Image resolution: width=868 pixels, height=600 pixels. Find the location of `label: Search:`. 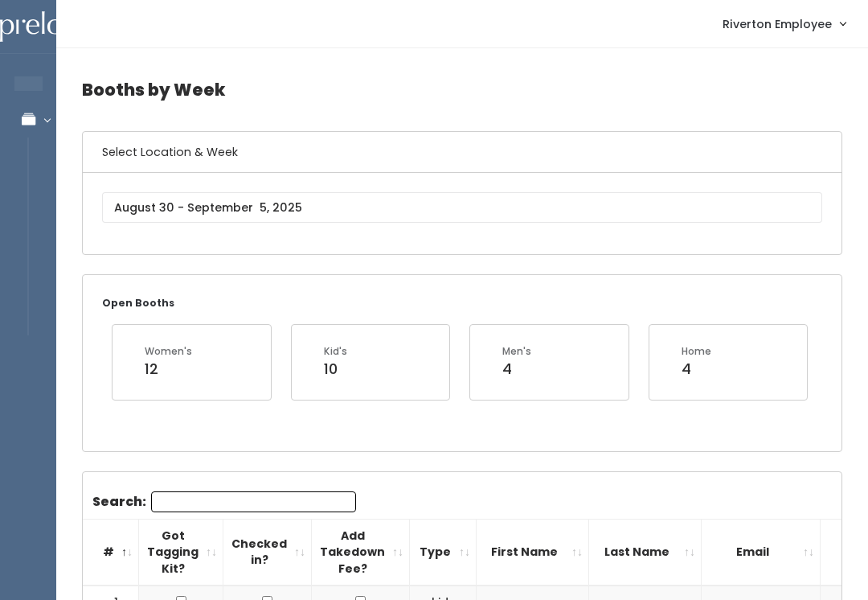

label: Search: is located at coordinates (224, 502).